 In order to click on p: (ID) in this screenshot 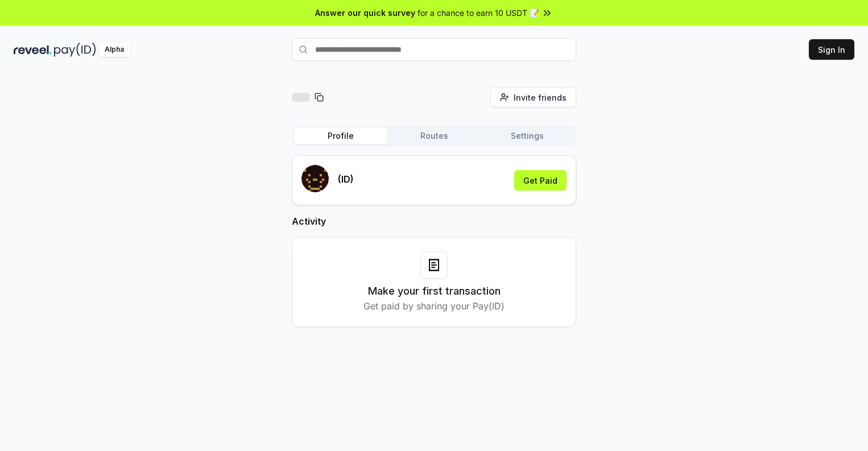, I will do `click(346, 179)`.